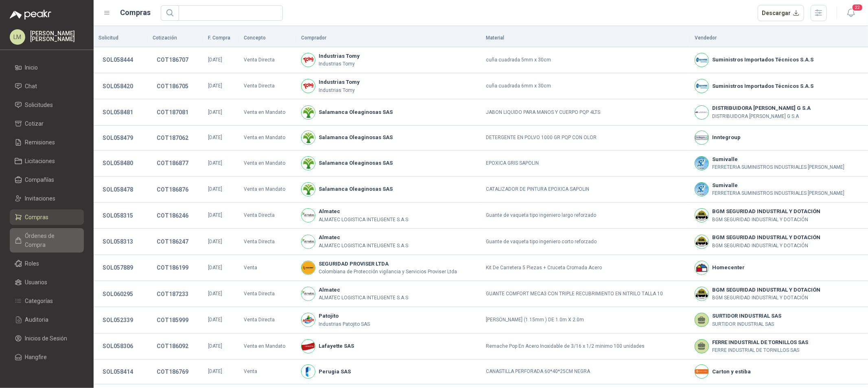 This screenshot has height=388, width=868. What do you see at coordinates (334, 371) in the screenshot?
I see `b: Perugia SAS` at bounding box center [334, 371].